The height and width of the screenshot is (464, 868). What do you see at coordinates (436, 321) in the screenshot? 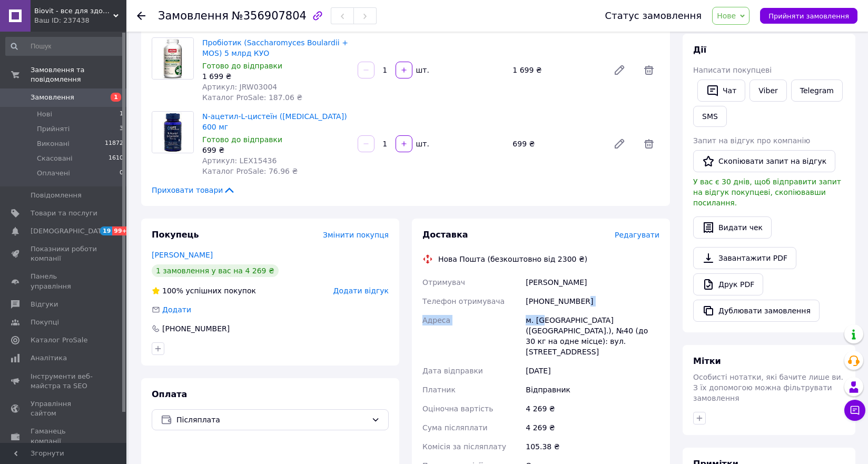
I see `span: Адреса` at bounding box center [436, 321].